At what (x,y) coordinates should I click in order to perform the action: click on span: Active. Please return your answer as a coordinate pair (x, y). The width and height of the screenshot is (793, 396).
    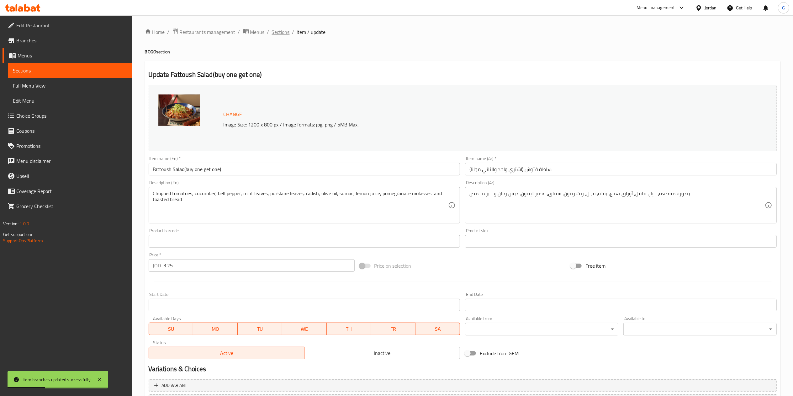
    Looking at the image, I should click on (227, 353).